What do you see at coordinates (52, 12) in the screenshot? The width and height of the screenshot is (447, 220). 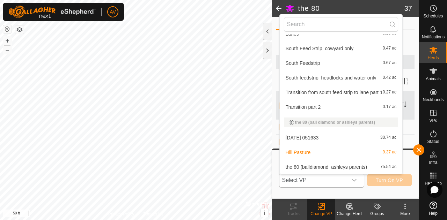 I see `img: Gallagher Logo` at bounding box center [52, 12].